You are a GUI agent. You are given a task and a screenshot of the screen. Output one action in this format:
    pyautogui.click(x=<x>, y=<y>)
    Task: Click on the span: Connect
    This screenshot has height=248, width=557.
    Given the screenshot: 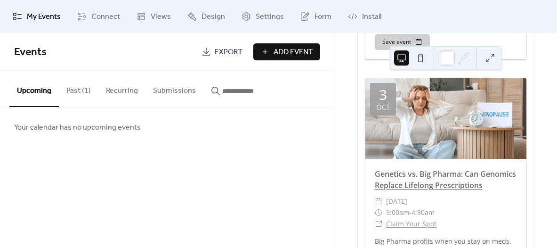 What is the action you would take?
    pyautogui.click(x=105, y=17)
    